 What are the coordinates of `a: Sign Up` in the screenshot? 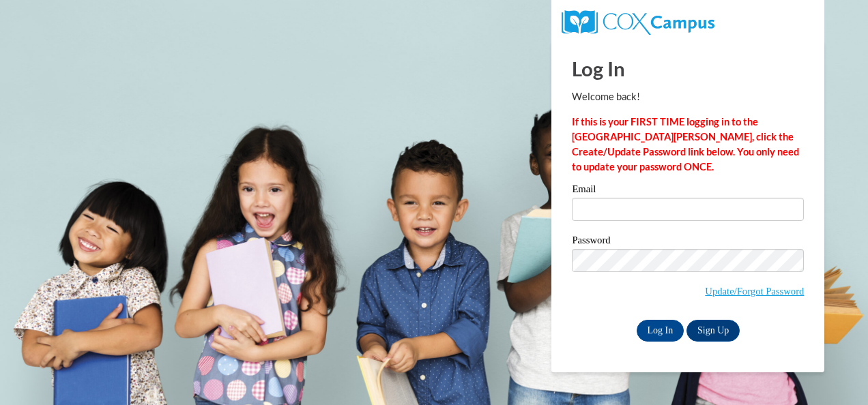 It's located at (713, 331).